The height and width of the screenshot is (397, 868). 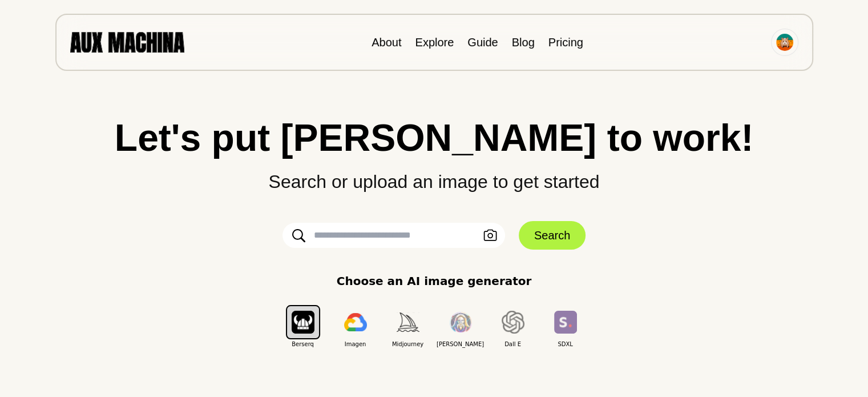 What do you see at coordinates (434, 176) in the screenshot?
I see `p: Search or upload an image to get started` at bounding box center [434, 176].